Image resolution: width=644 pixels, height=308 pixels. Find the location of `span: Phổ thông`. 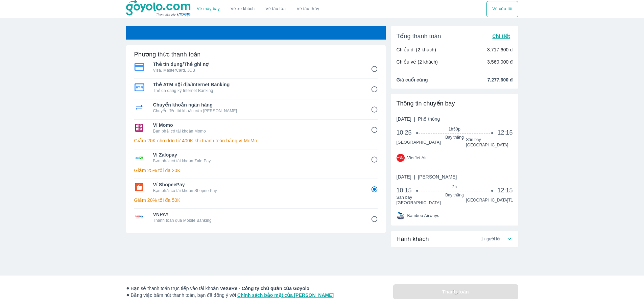

span: Phổ thông is located at coordinates (428, 119).